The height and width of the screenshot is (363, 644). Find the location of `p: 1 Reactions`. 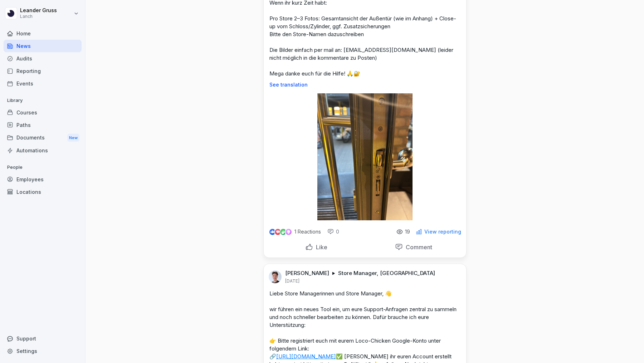

p: 1 Reactions is located at coordinates (308, 232).